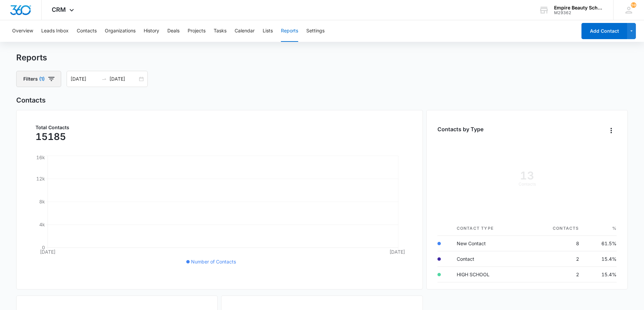 This screenshot has height=310, width=644. Describe the element at coordinates (634, 5) in the screenshot. I see `span: 59` at that location.